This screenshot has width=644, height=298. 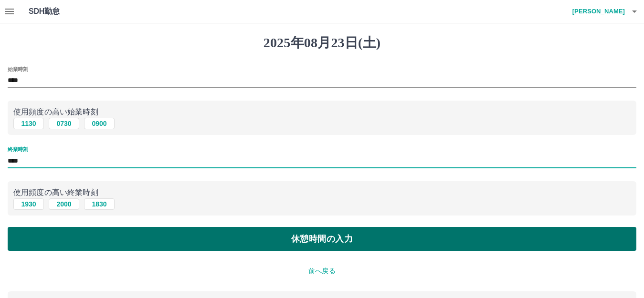 What do you see at coordinates (322, 43) in the screenshot?
I see `h1: 2025年08月23日(土)` at bounding box center [322, 43].